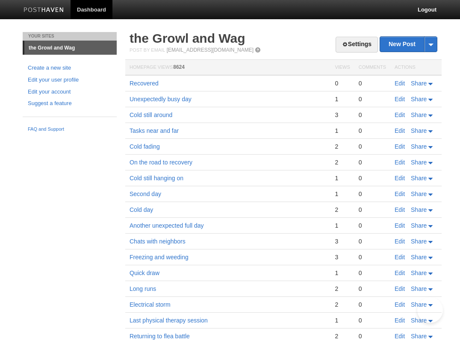 The image size is (460, 340). I want to click on li: Your Sites, so click(70, 36).